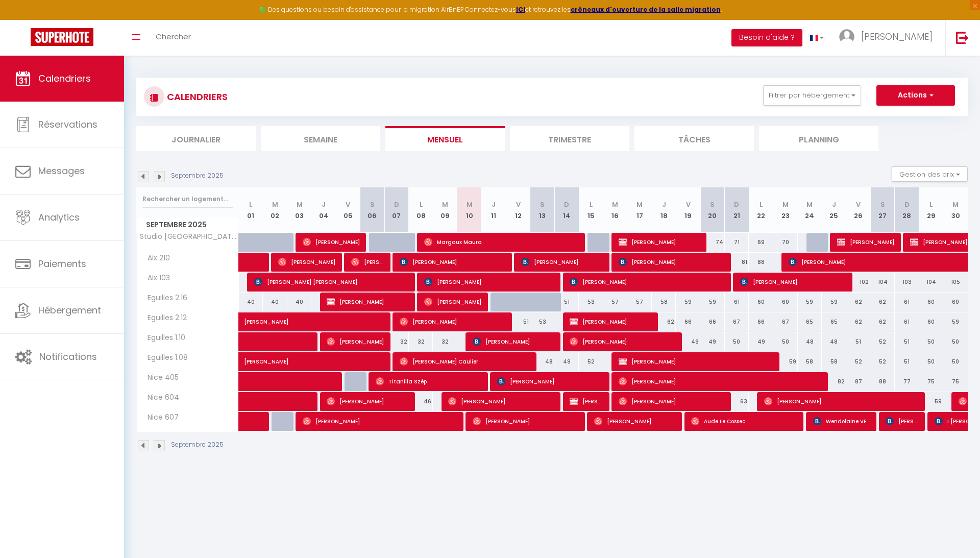 This screenshot has height=558, width=980. Describe the element at coordinates (518, 210) in the screenshot. I see `th: 12` at that location.